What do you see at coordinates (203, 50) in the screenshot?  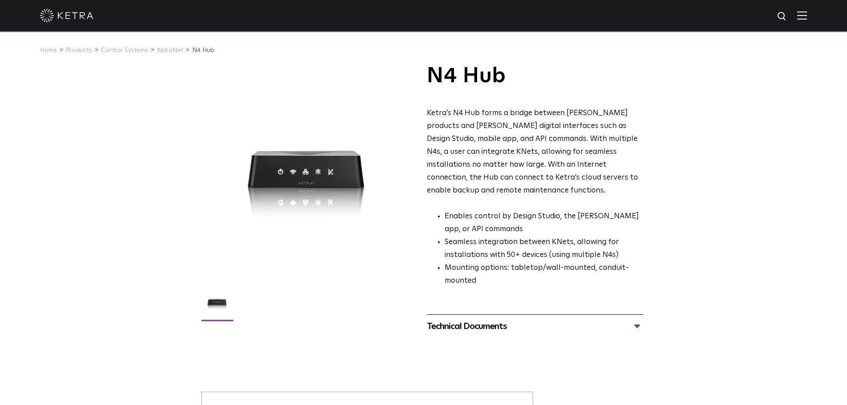 I see `a: N4 Hub` at bounding box center [203, 50].